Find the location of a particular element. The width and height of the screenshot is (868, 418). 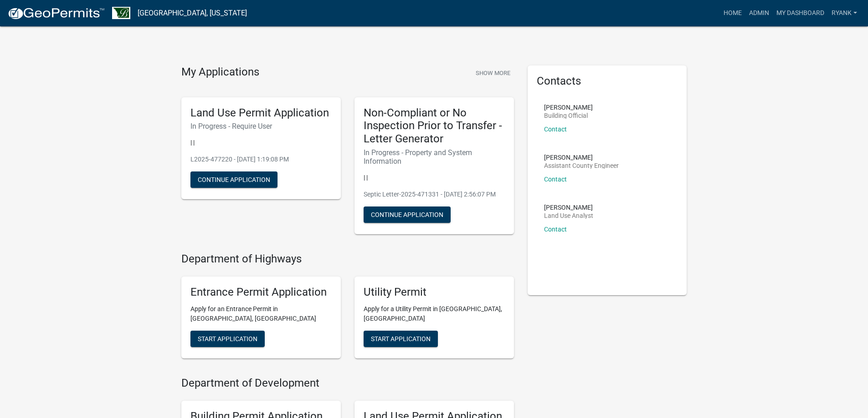

p: Building Official is located at coordinates (568, 116).